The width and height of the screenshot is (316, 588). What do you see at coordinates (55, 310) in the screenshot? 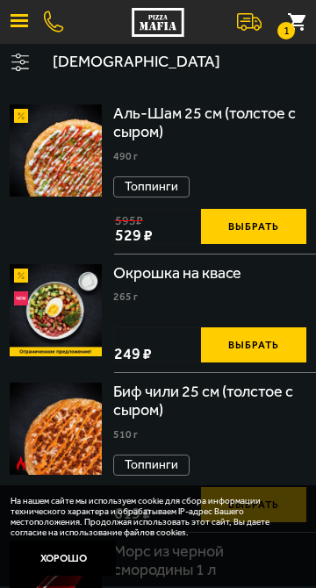
I see `img: Окрошка на квасе` at bounding box center [55, 310].